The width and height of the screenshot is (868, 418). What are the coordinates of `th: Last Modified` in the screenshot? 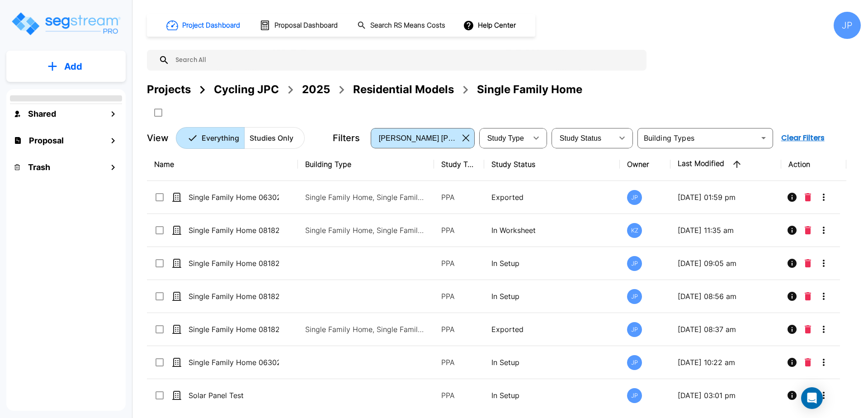 It's located at (725, 164).